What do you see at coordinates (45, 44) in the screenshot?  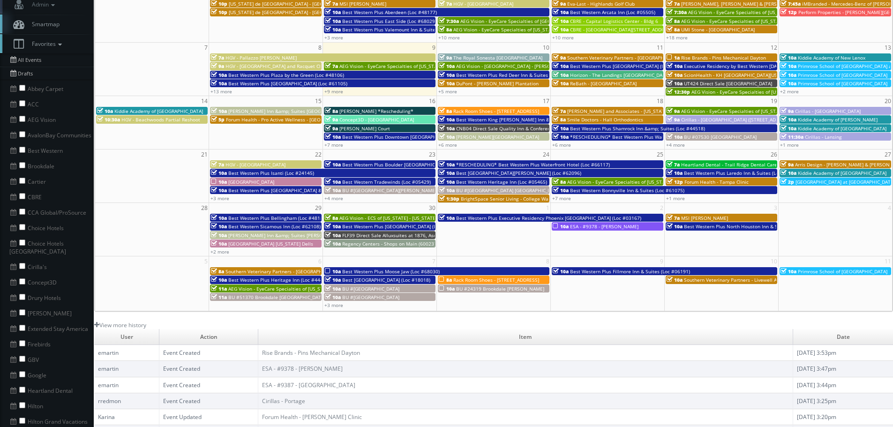 I see `span: Favorites` at bounding box center [45, 44].